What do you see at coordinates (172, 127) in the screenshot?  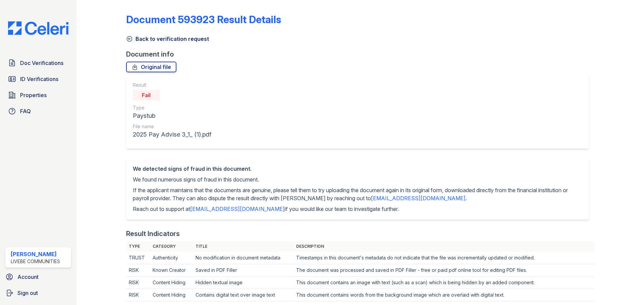 I see `div: File name` at bounding box center [172, 127].